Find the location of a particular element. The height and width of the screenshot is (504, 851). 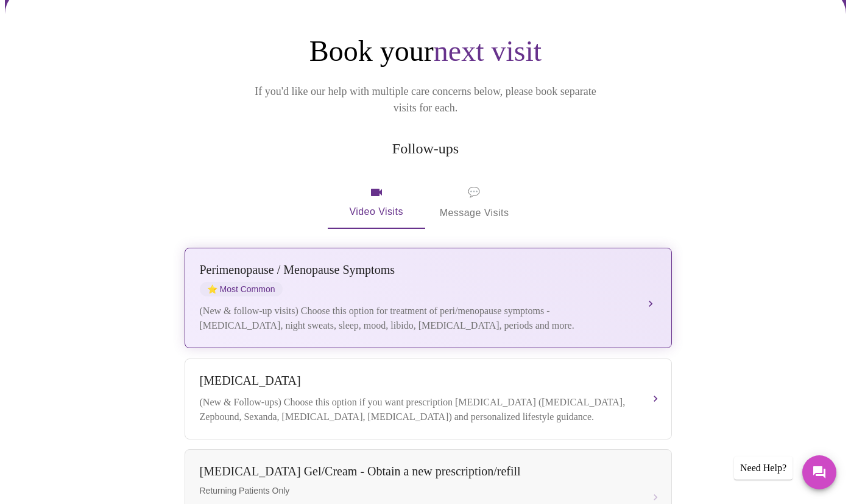

span: Video Visits is located at coordinates (376, 203).